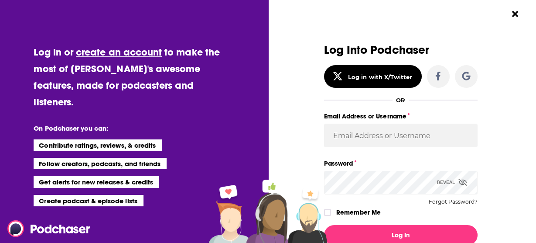 The width and height of the screenshot is (536, 243). Describe the element at coordinates (380, 77) in the screenshot. I see `div: Log in with X/Twitter` at that location.